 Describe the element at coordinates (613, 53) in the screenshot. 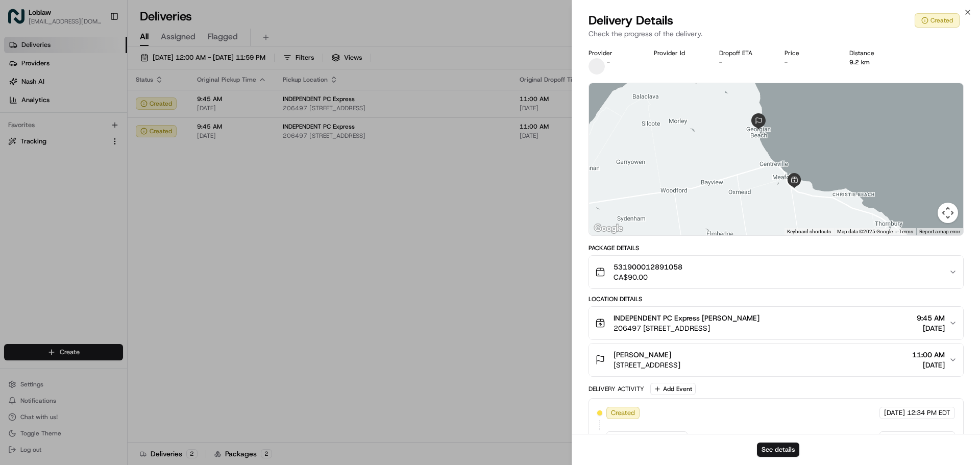

I see `div: Provider` at that location.